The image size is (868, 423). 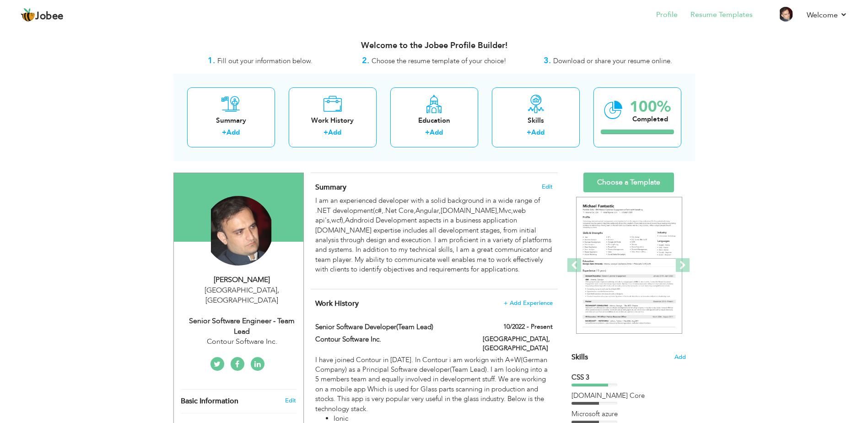 I want to click on strong: 3., so click(x=547, y=60).